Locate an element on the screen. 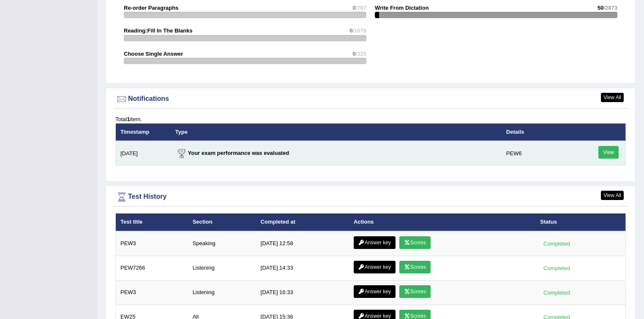 This screenshot has height=319, width=644. strong: Your exam performance was evaluated is located at coordinates (232, 153).